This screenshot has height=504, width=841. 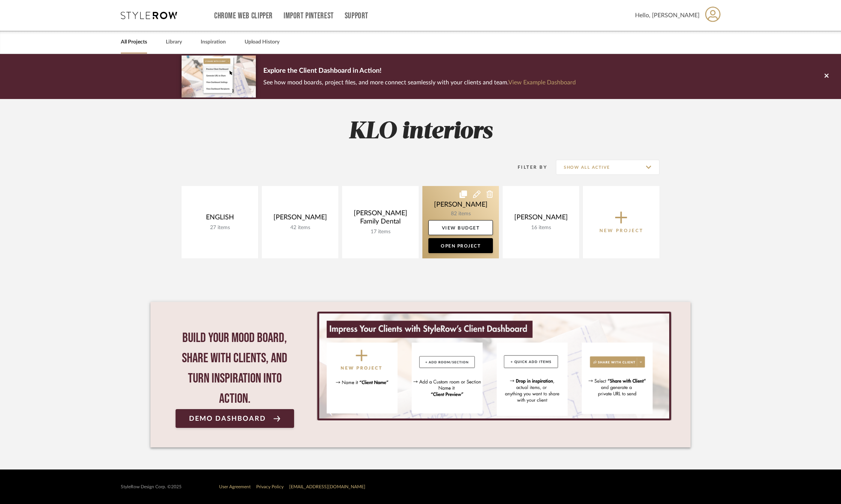 What do you see at coordinates (494, 366) in the screenshot?
I see `img: StyleRow_Client_Dashboard_Banner__1_.png` at bounding box center [494, 366].